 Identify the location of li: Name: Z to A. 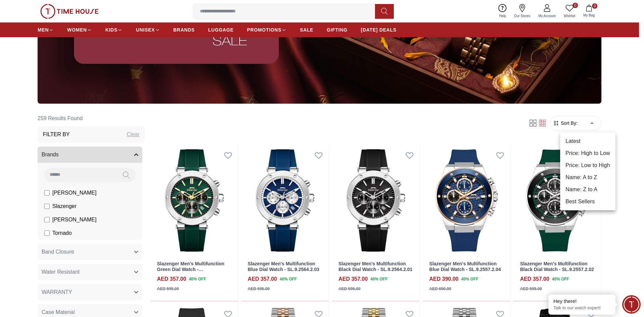
(587, 190).